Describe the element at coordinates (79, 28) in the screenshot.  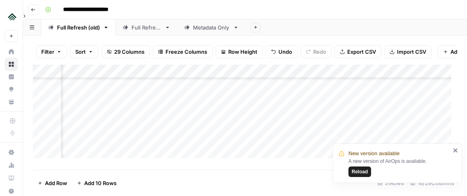
I see `a: Full Refresh (old)` at that location.